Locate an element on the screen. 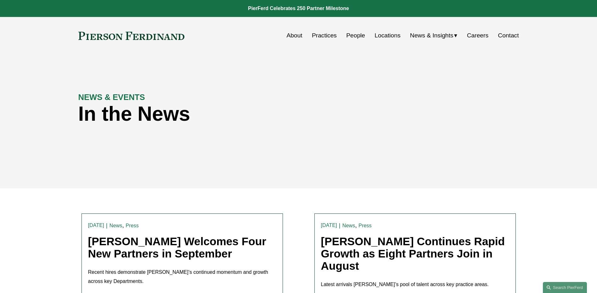 Image resolution: width=597 pixels, height=293 pixels. a: Practices is located at coordinates (324, 36).